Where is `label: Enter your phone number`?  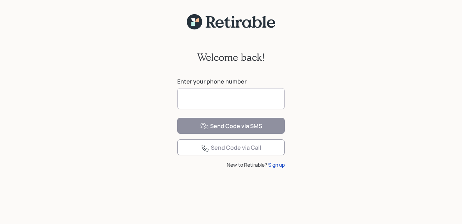
label: Enter your phone number is located at coordinates (231, 81).